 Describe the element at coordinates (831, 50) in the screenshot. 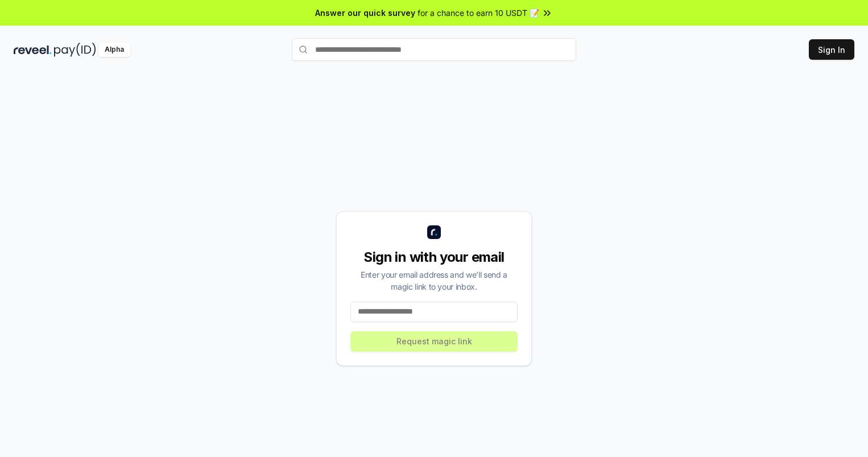

I see `button: Sign In` at that location.